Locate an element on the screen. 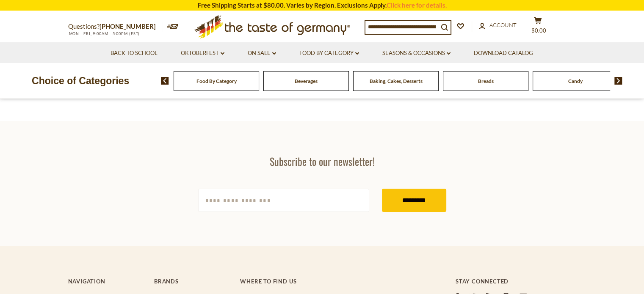 This screenshot has height=294, width=644. span: Account is located at coordinates (503, 25).